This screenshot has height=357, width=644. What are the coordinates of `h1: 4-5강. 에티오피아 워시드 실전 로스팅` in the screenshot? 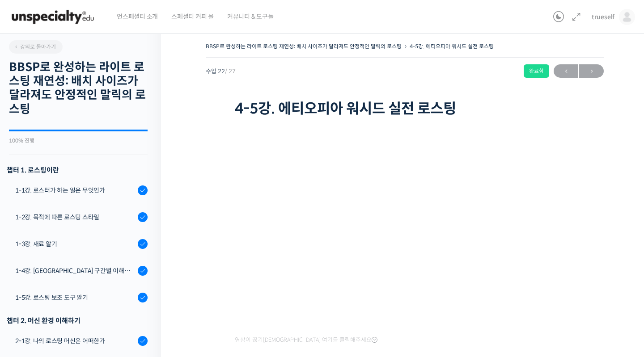 It's located at (405, 109).